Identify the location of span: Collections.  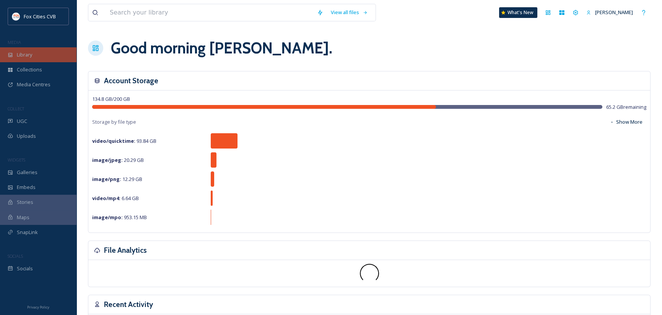
(29, 70).